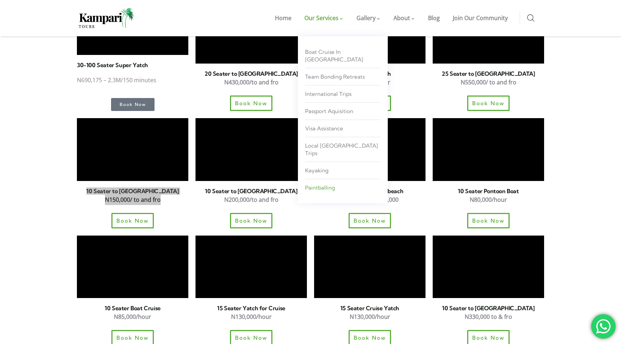  What do you see at coordinates (488, 200) in the screenshot?
I see `p: N80,000/hour` at bounding box center [488, 200].